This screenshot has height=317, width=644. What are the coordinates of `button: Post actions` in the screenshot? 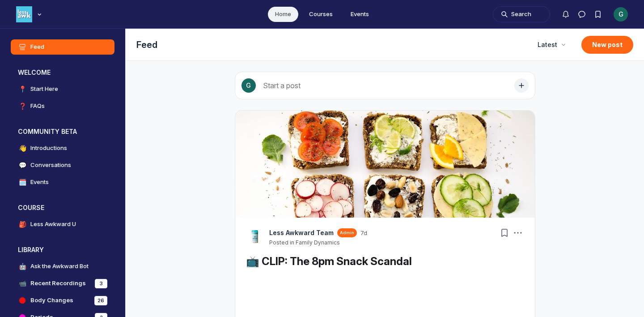 It's located at (518, 233).